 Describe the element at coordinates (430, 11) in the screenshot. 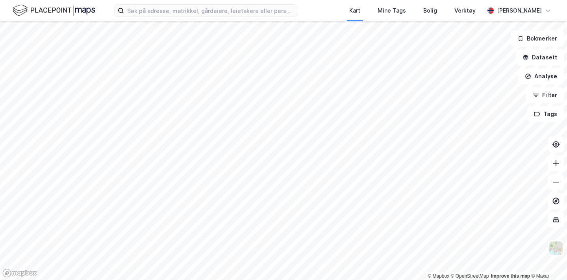

I see `div: Bolig` at that location.